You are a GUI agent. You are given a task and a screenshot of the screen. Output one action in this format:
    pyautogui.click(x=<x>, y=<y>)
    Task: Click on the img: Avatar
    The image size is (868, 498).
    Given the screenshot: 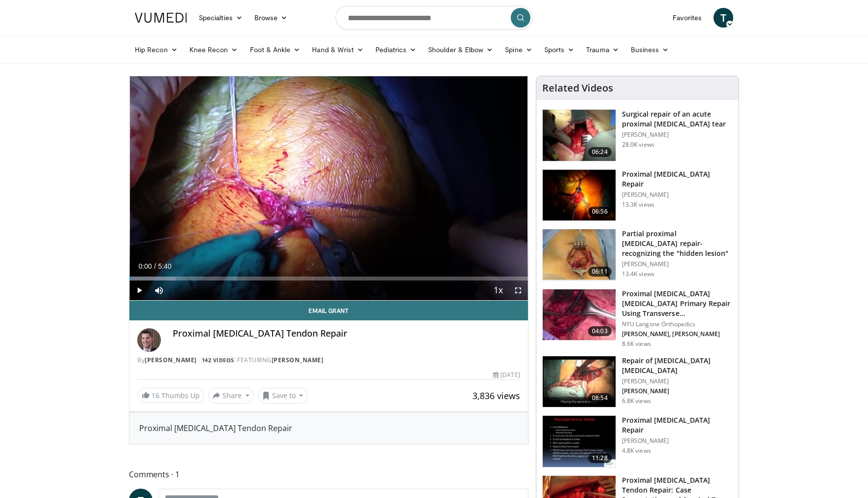 What is the action you would take?
    pyautogui.click(x=149, y=340)
    